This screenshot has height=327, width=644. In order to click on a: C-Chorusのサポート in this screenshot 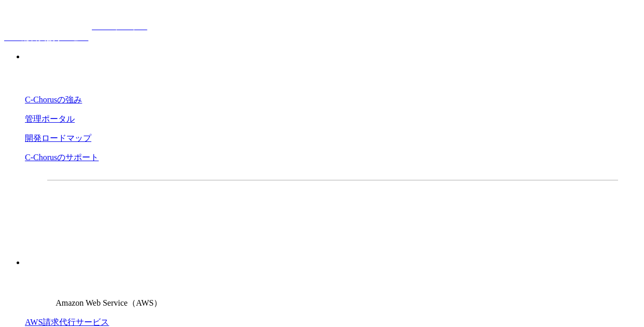, I will do `click(62, 157)`.